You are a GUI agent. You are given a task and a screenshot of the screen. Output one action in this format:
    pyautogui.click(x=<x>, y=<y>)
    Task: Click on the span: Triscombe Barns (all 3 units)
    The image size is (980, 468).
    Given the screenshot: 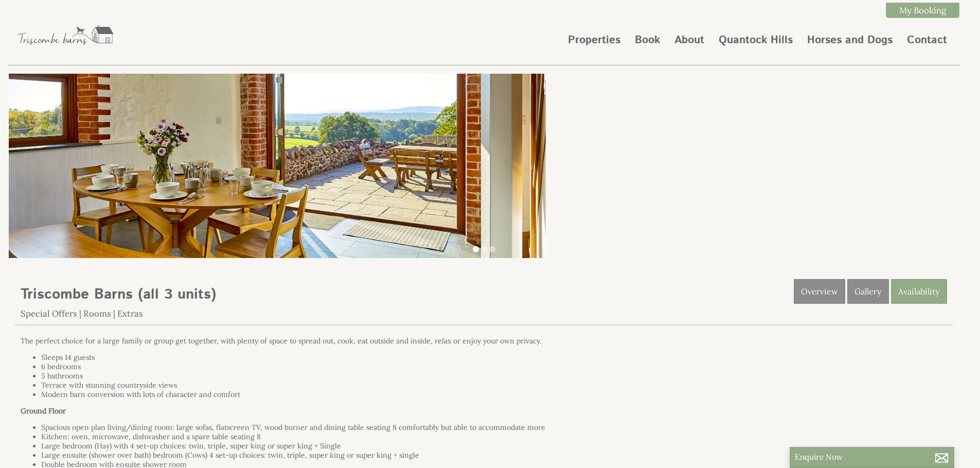 What is the action you would take?
    pyautogui.click(x=118, y=294)
    